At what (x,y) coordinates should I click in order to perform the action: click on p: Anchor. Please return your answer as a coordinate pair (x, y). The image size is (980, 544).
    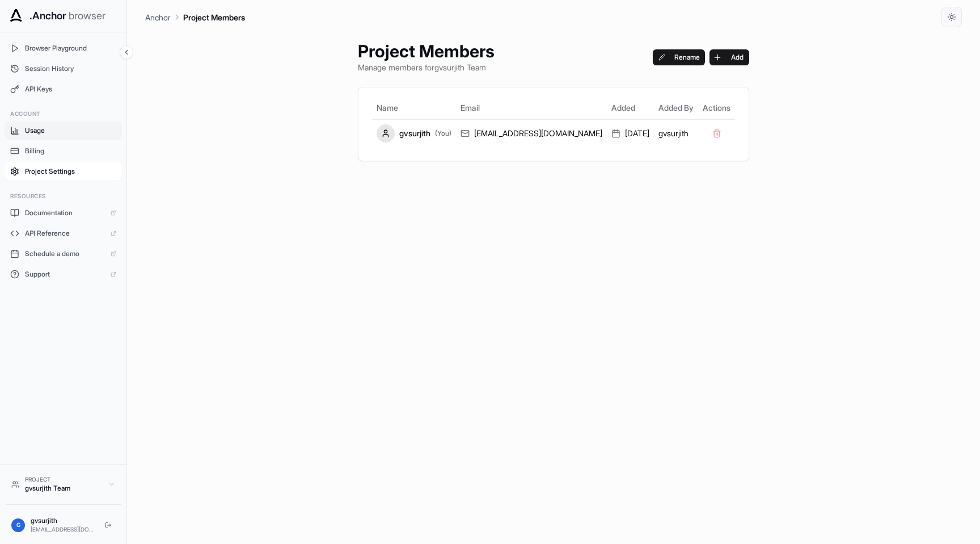
    Looking at the image, I should click on (157, 17).